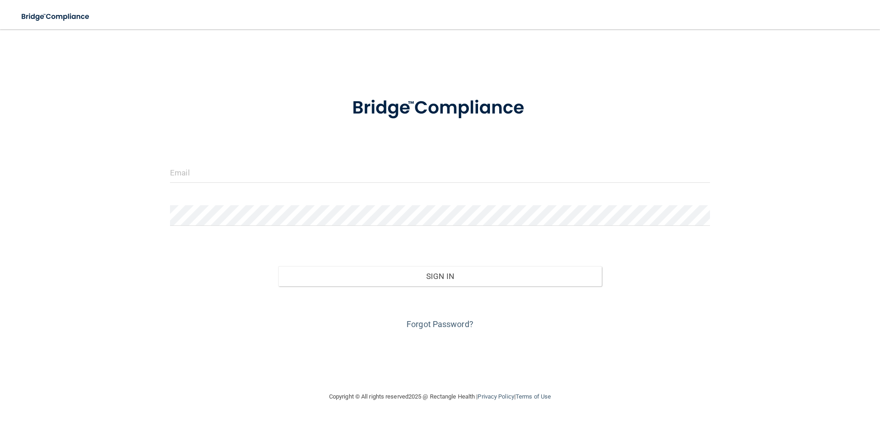  I want to click on div: Copyright © All rights reserved 2025 @ Rectangle Health | |, so click(440, 397).